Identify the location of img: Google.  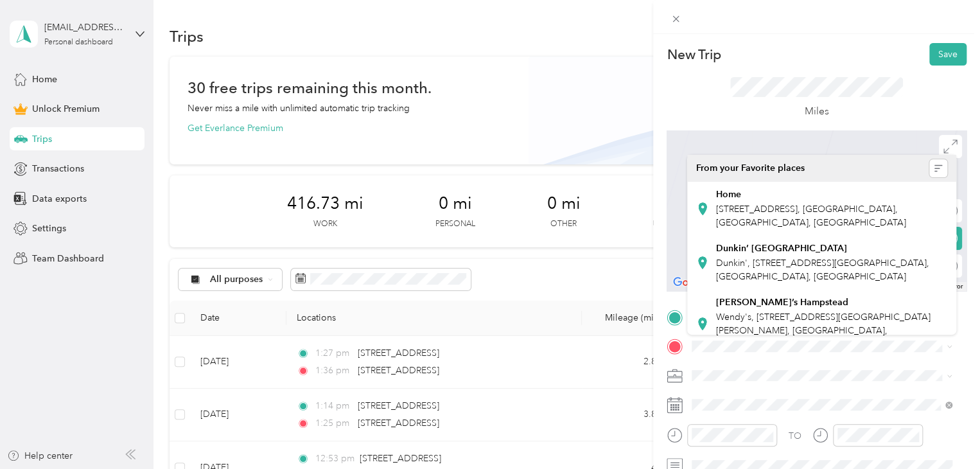
(690, 282).